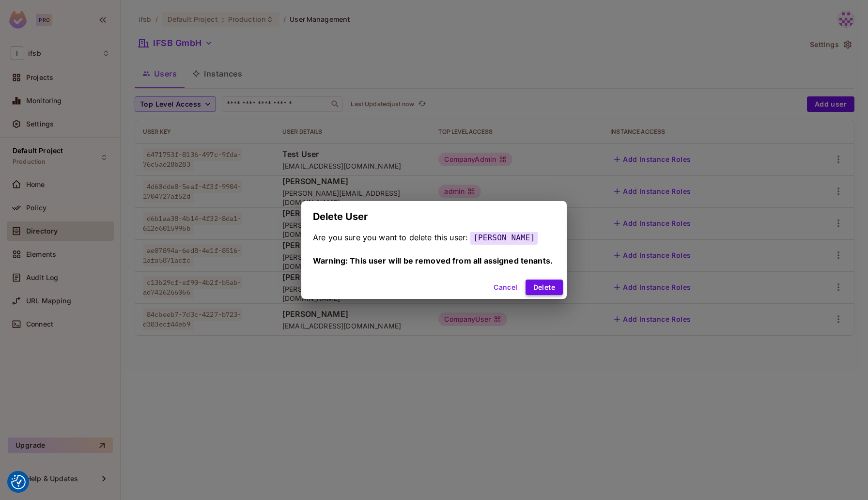 The height and width of the screenshot is (500, 868). What do you see at coordinates (19, 482) in the screenshot?
I see `img: Revisit consent button` at bounding box center [19, 482].